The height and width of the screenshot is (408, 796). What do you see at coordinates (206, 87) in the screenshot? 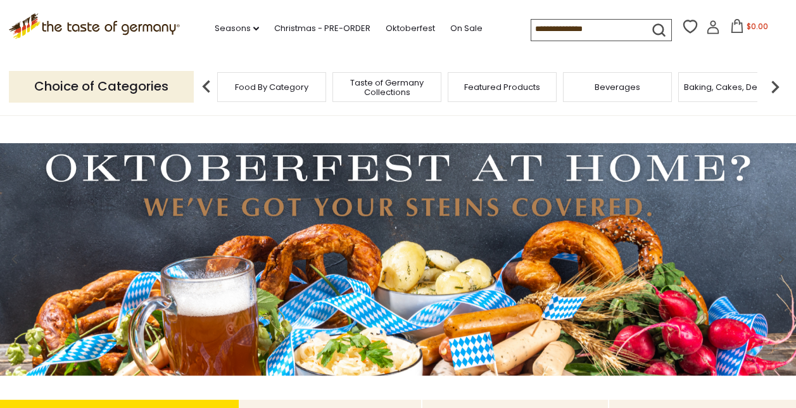
I see `img: previous arrow` at bounding box center [206, 87].